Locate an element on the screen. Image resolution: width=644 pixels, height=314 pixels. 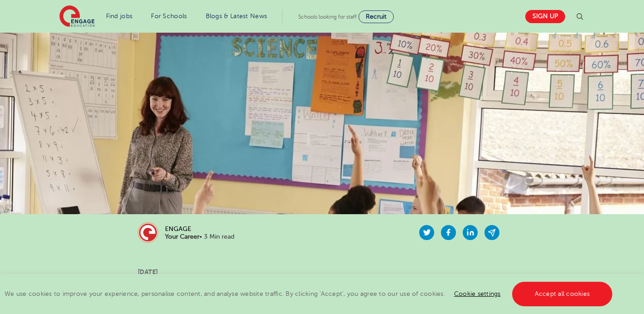
a: For Schools is located at coordinates (169, 16).